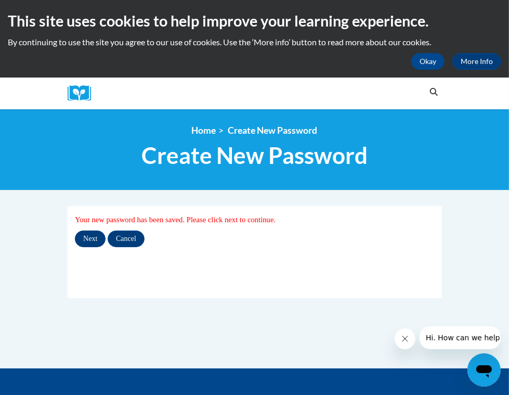 Image resolution: width=509 pixels, height=395 pixels. Describe the element at coordinates (175, 220) in the screenshot. I see `span: Your new password has been saved. Please click next to continue.` at that location.